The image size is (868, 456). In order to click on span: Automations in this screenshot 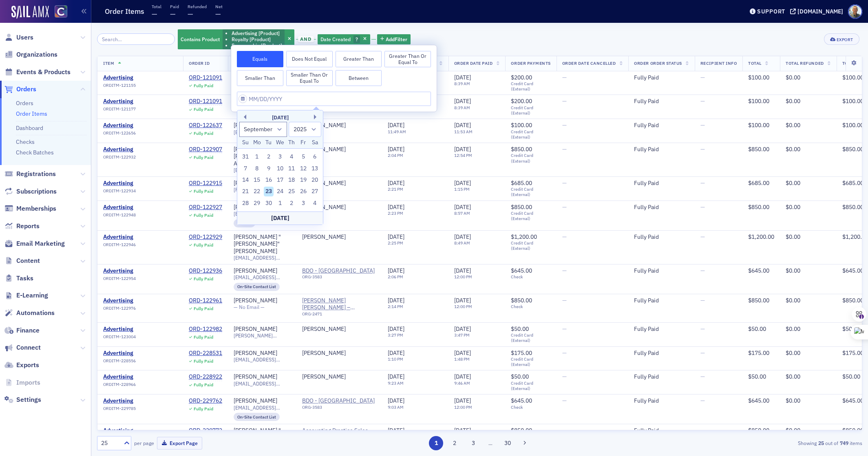, I will do `click(36, 313)`.